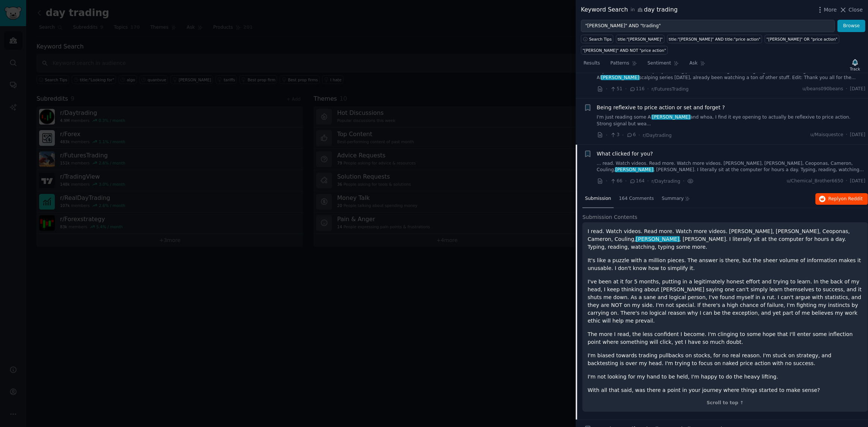  What do you see at coordinates (614, 135) in the screenshot?
I see `span: 3` at bounding box center [614, 135].